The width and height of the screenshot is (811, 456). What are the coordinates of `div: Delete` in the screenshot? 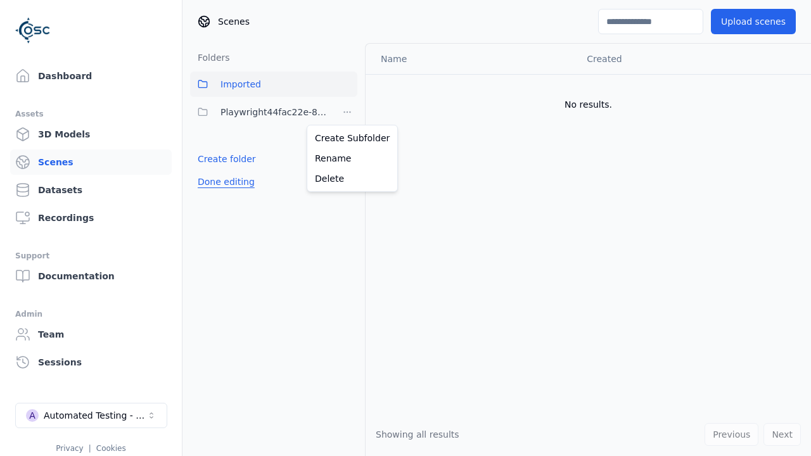 It's located at (352, 179).